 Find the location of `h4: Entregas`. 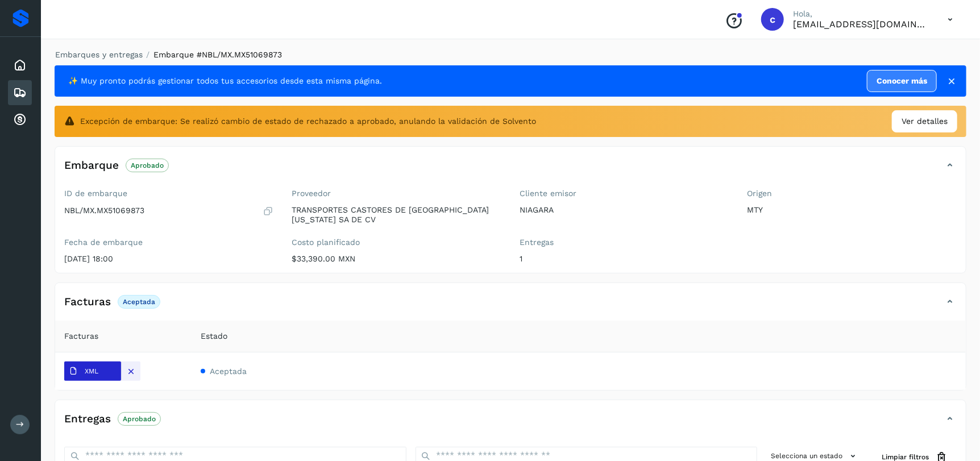

h4: Entregas is located at coordinates (87, 418).